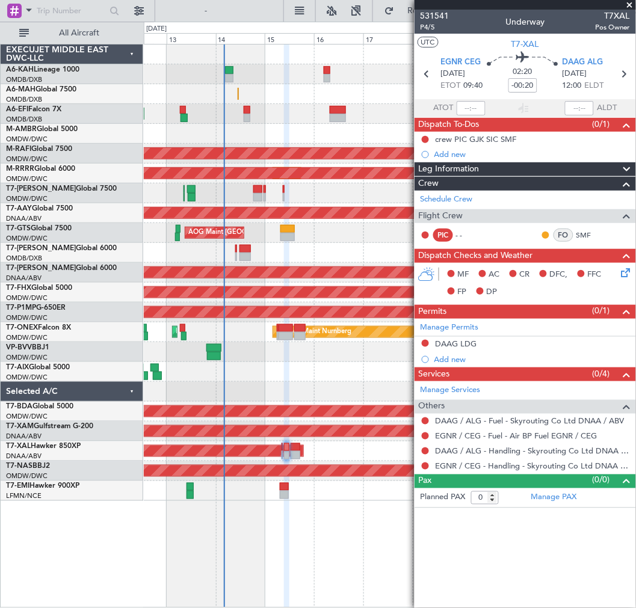 The width and height of the screenshot is (636, 608). What do you see at coordinates (39, 328) in the screenshot?
I see `a: T7-ONEXFalcon 8X` at bounding box center [39, 328].